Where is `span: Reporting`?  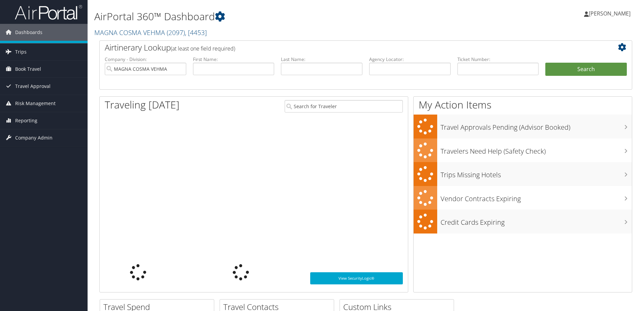 span: Reporting is located at coordinates (26, 120).